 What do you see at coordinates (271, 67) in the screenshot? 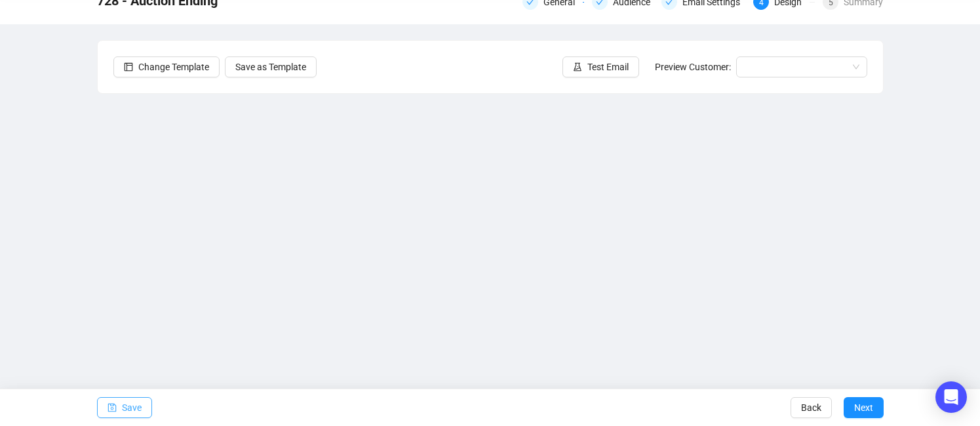
I see `button: Save as Template` at bounding box center [271, 67].